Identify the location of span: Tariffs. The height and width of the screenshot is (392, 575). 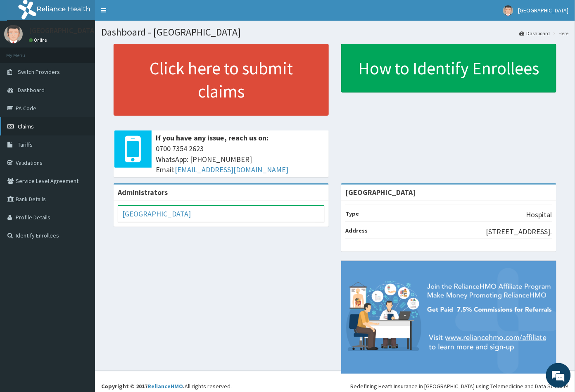
(25, 144).